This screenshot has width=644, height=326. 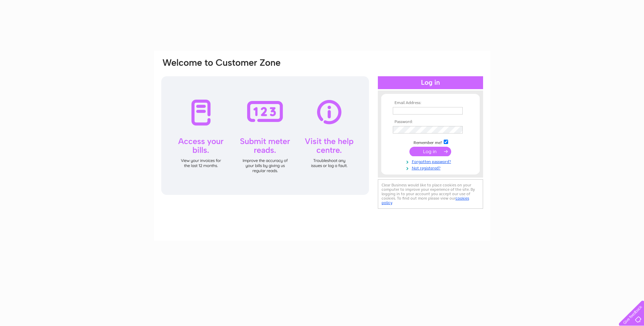 What do you see at coordinates (425, 200) in the screenshot?
I see `a: cookies policy` at bounding box center [425, 200].